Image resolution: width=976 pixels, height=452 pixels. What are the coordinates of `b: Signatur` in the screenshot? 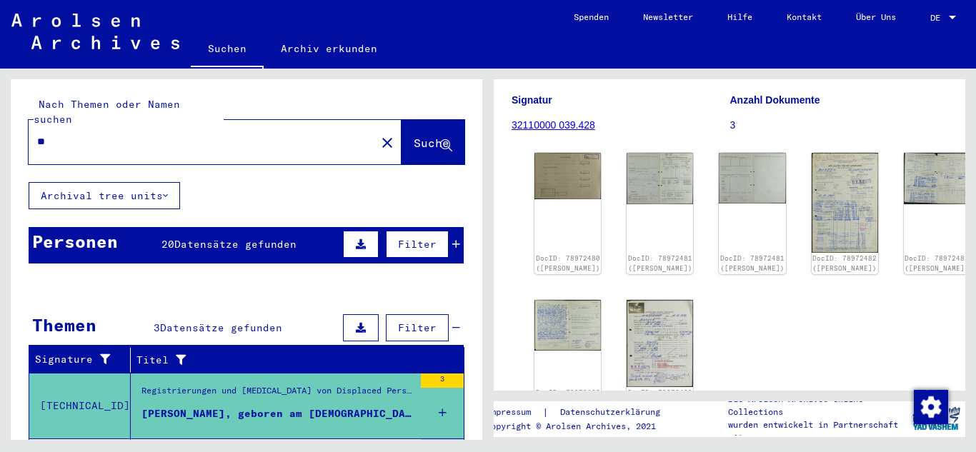 It's located at (532, 100).